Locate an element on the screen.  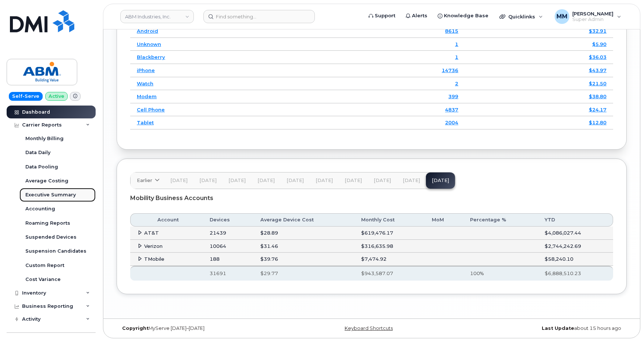
a: Earlier is located at coordinates (147, 181).